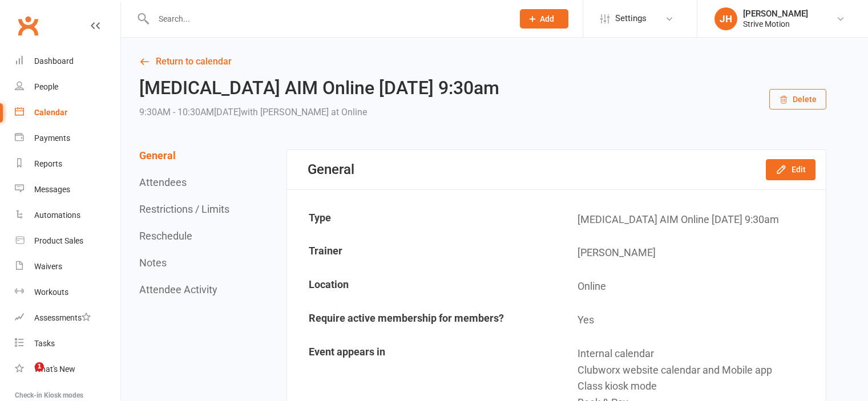 Image resolution: width=868 pixels, height=401 pixels. I want to click on a: Automations, so click(67, 215).